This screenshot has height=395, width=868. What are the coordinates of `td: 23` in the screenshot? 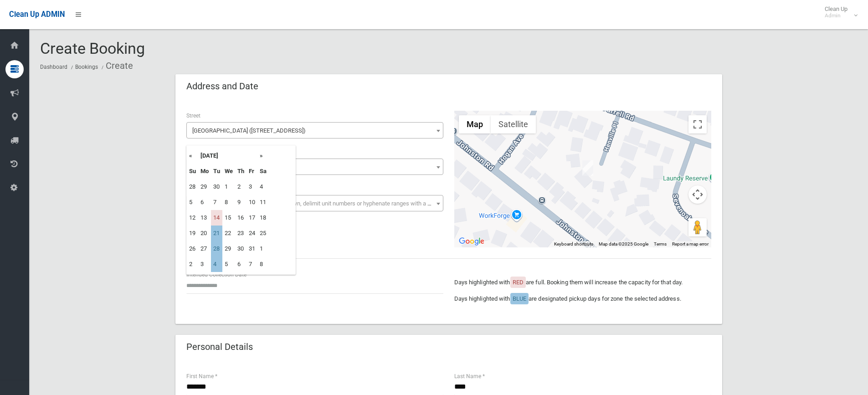 It's located at (241, 234).